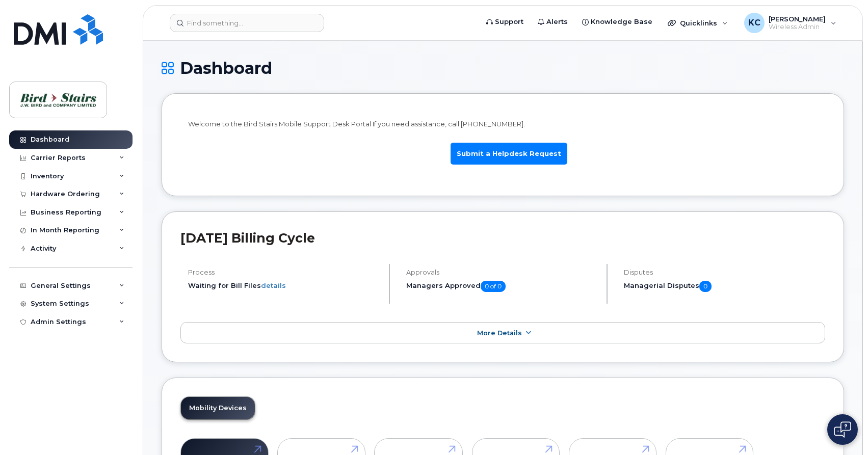  What do you see at coordinates (843, 430) in the screenshot?
I see `img: Open chat` at bounding box center [843, 430].